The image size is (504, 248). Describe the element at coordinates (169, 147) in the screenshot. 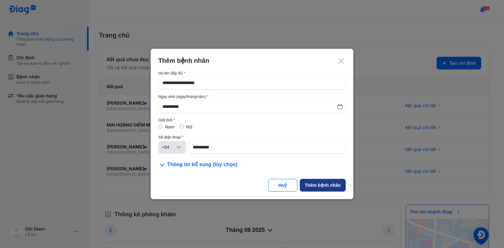

I see `div: +84` at that location.